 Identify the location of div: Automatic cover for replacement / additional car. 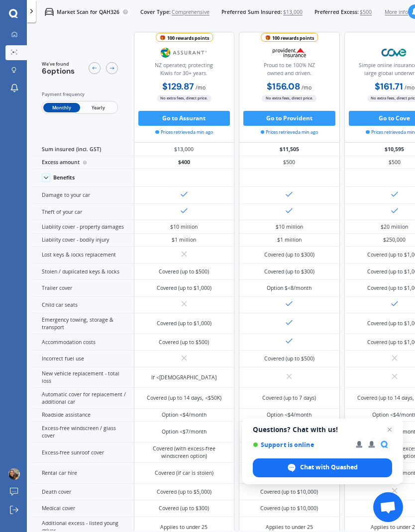
(83, 398).